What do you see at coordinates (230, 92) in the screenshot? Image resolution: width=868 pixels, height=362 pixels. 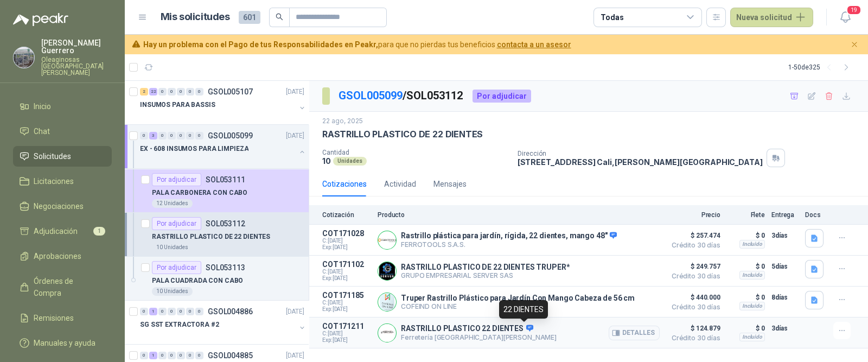 I see `p: GSOL005107` at bounding box center [230, 92].